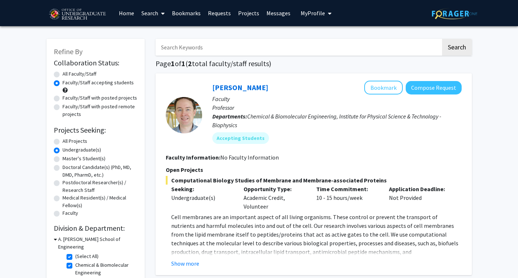 This screenshot has width=518, height=278. I want to click on label: Chemical & Biomolecular Engineering, so click(105, 269).